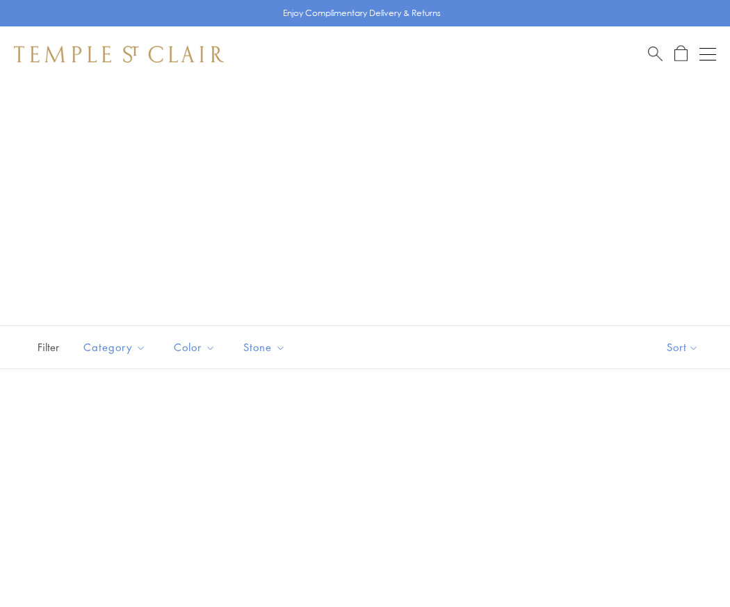 The image size is (730, 607). What do you see at coordinates (682, 347) in the screenshot?
I see `button: Show sort by` at bounding box center [682, 347].